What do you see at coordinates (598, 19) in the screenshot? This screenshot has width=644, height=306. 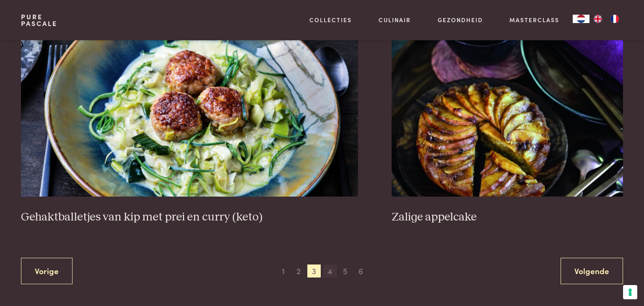 I see `aside: Language selected: Nederlands` at bounding box center [598, 19].